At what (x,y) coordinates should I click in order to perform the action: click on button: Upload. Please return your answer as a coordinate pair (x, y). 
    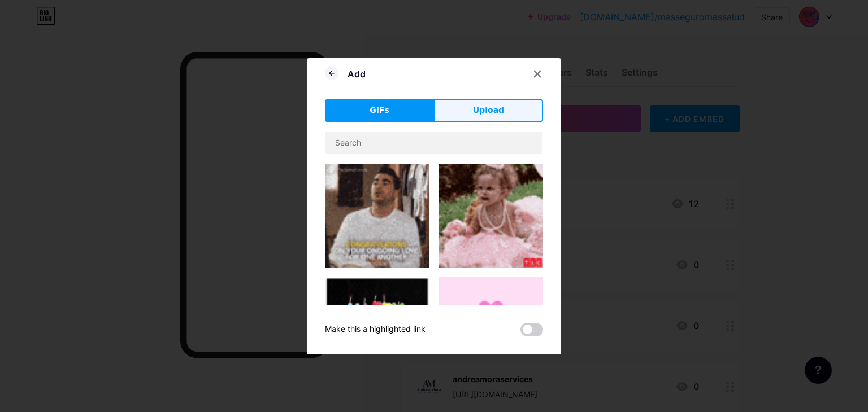
    Looking at the image, I should click on (488, 110).